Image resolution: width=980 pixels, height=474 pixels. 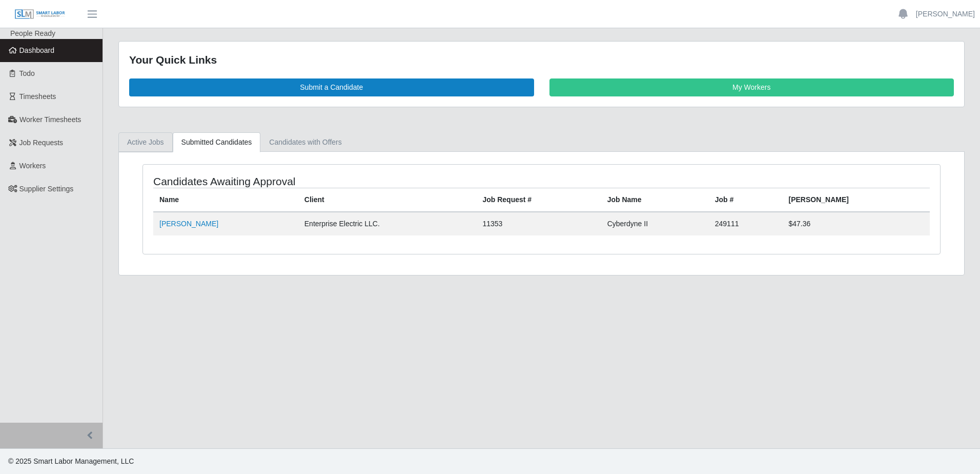 I want to click on span: Dashboard, so click(x=37, y=50).